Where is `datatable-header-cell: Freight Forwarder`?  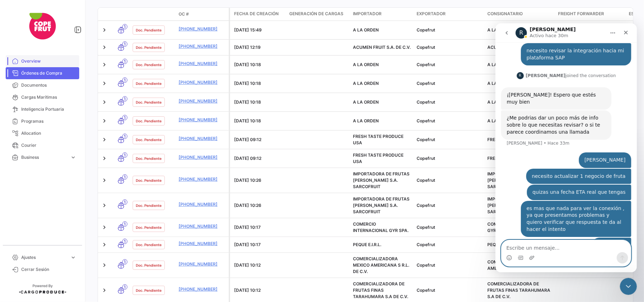
datatable-header-cell: Freight Forwarder is located at coordinates (590, 14).